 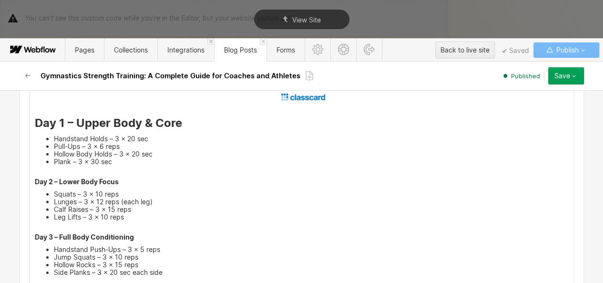 What do you see at coordinates (186, 50) in the screenshot?
I see `span: Integrations` at bounding box center [186, 50].